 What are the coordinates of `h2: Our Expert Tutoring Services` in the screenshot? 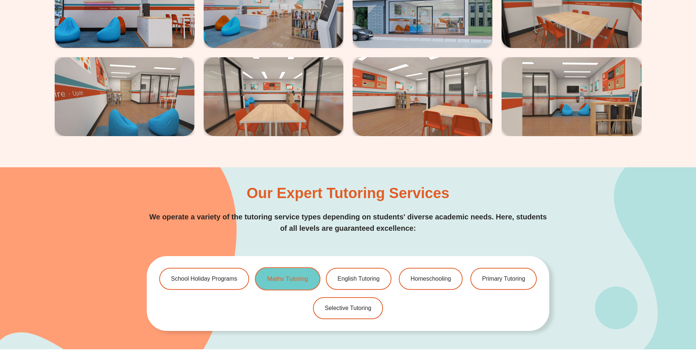 It's located at (348, 193).